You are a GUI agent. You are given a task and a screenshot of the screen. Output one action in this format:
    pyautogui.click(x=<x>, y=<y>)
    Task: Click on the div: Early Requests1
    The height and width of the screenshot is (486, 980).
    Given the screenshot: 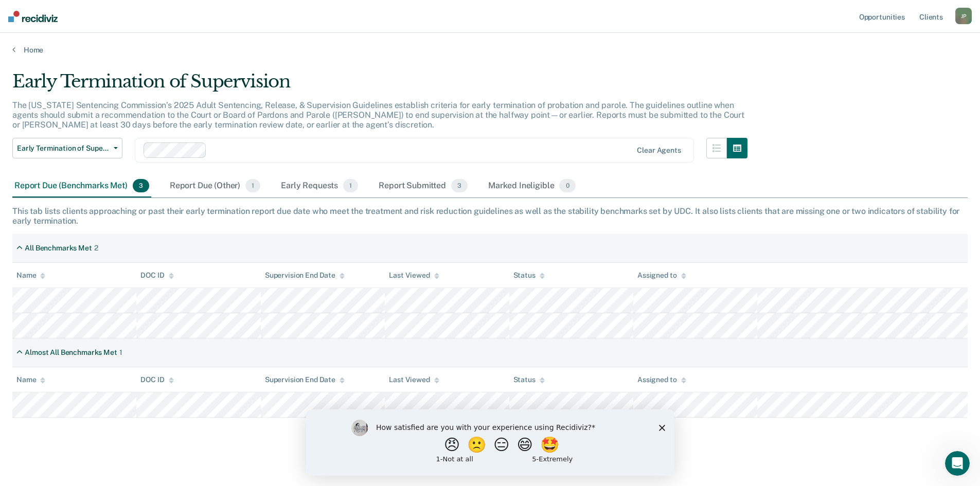 What is the action you would take?
    pyautogui.click(x=320, y=186)
    